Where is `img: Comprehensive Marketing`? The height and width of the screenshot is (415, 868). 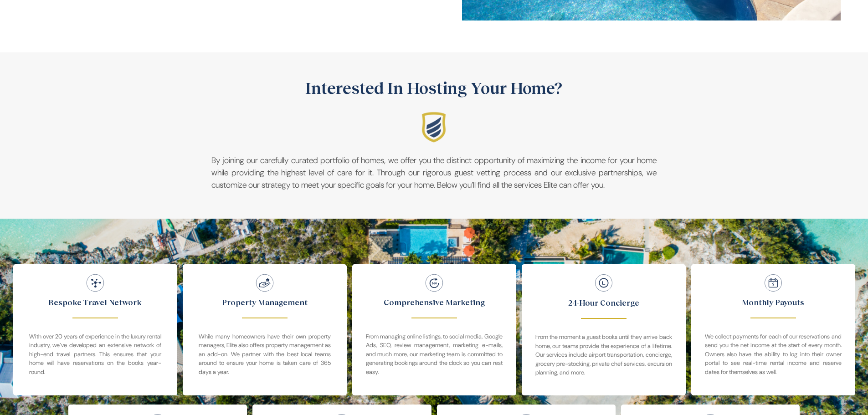
img: Comprehensive Marketing is located at coordinates (434, 282).